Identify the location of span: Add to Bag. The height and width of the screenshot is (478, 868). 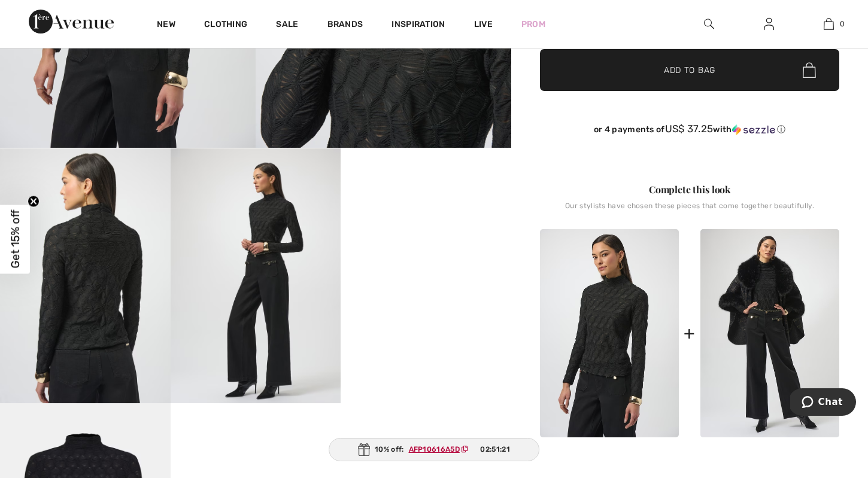
(689, 70).